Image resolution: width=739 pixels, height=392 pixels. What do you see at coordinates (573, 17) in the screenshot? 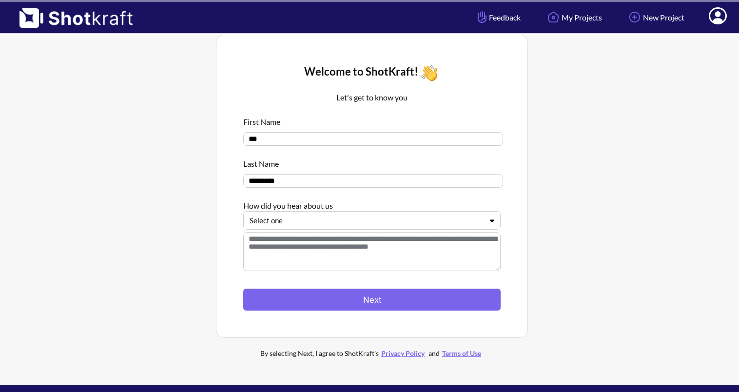
I see `a: My Projects` at bounding box center [573, 17].